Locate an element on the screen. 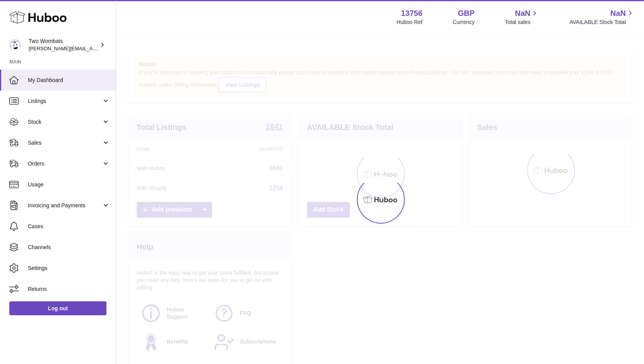 Image resolution: width=644 pixels, height=364 pixels. span: Cases is located at coordinates (69, 226).